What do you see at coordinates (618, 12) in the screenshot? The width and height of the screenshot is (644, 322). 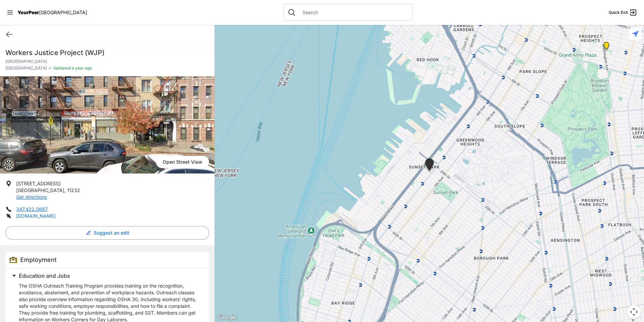 I see `span: Quick Exit` at bounding box center [618, 12].